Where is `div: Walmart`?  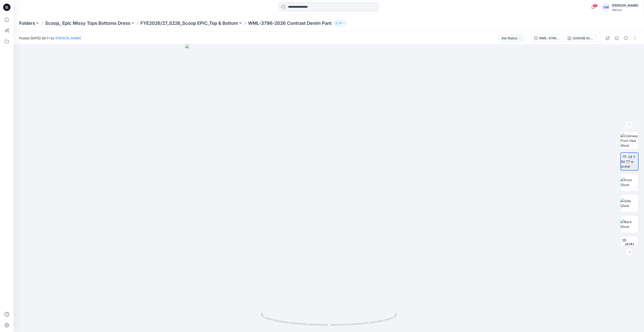
div: Walmart is located at coordinates (626, 10).